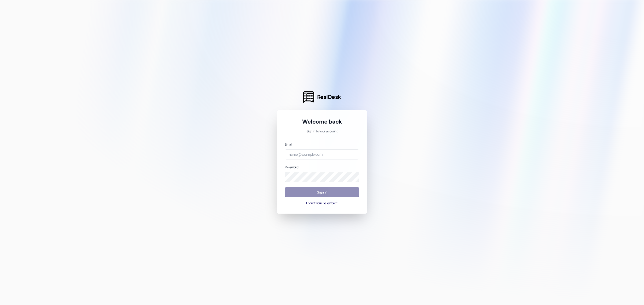 Image resolution: width=644 pixels, height=305 pixels. I want to click on button: Sign In, so click(322, 192).